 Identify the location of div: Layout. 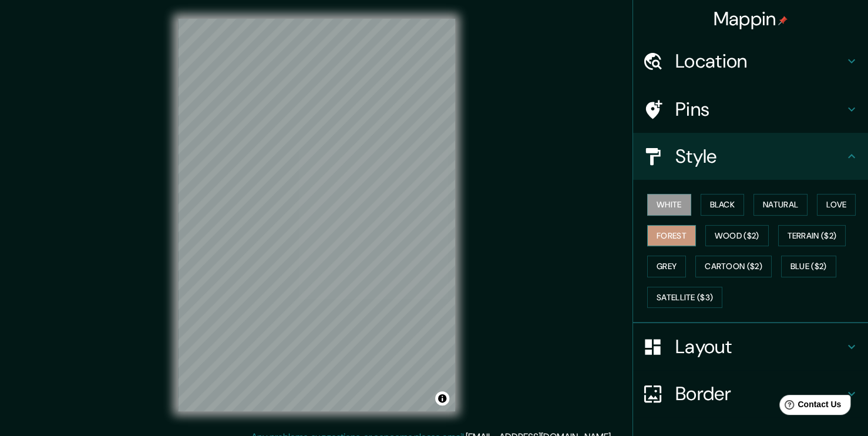
(751, 347).